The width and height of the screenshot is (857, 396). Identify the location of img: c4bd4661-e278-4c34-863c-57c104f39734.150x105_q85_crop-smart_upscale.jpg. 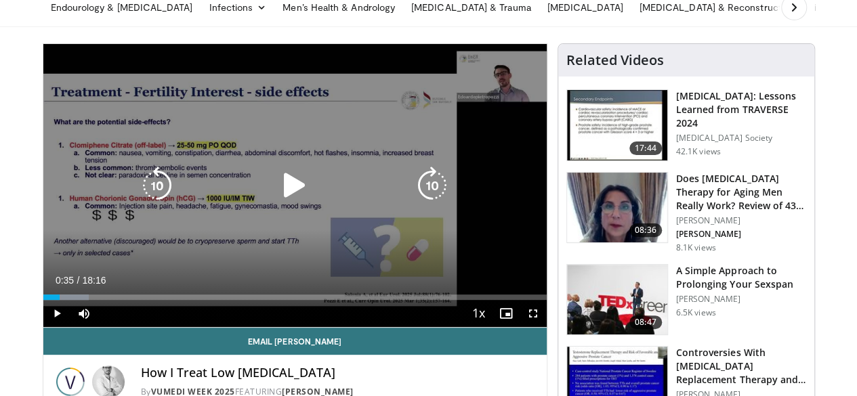
(617, 300).